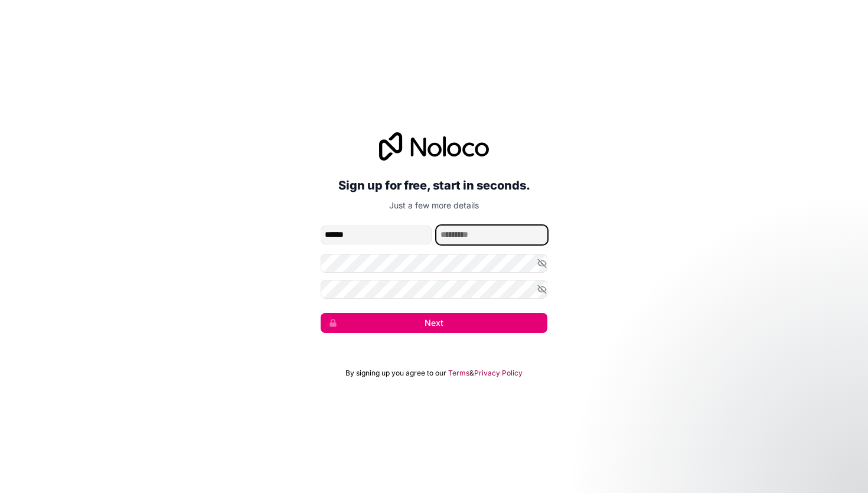  Describe the element at coordinates (434, 205) in the screenshot. I see `p: Just a few more details` at that location.